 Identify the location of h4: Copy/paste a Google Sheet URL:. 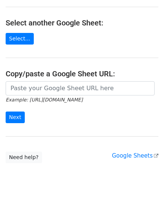
(82, 74).